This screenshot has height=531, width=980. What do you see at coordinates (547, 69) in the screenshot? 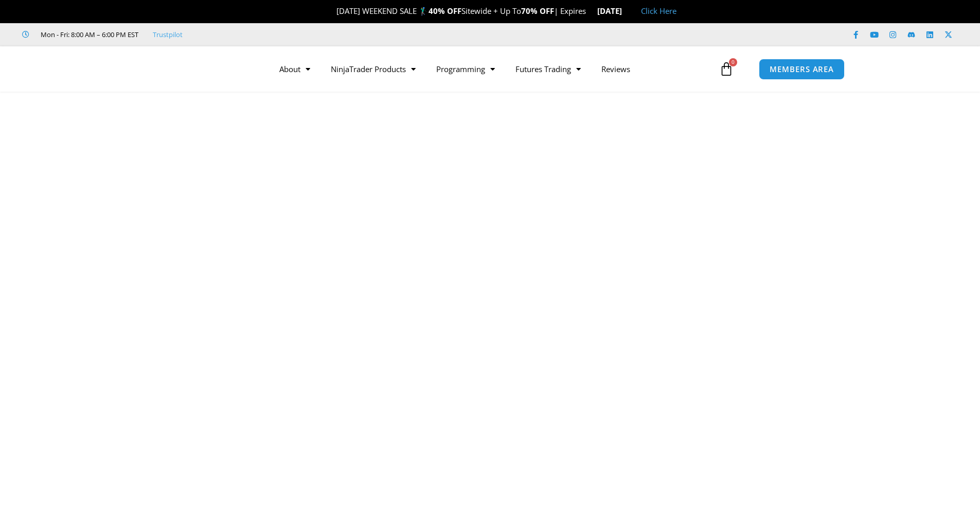
I see `a: Futures Trading` at bounding box center [547, 69].